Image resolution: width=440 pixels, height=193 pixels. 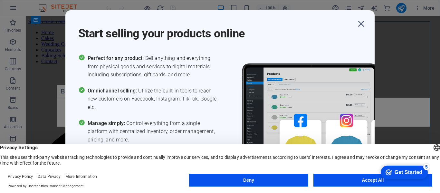 What do you see at coordinates (113, 91) in the screenshot?
I see `span: Omnichannel selling:` at bounding box center [113, 91].